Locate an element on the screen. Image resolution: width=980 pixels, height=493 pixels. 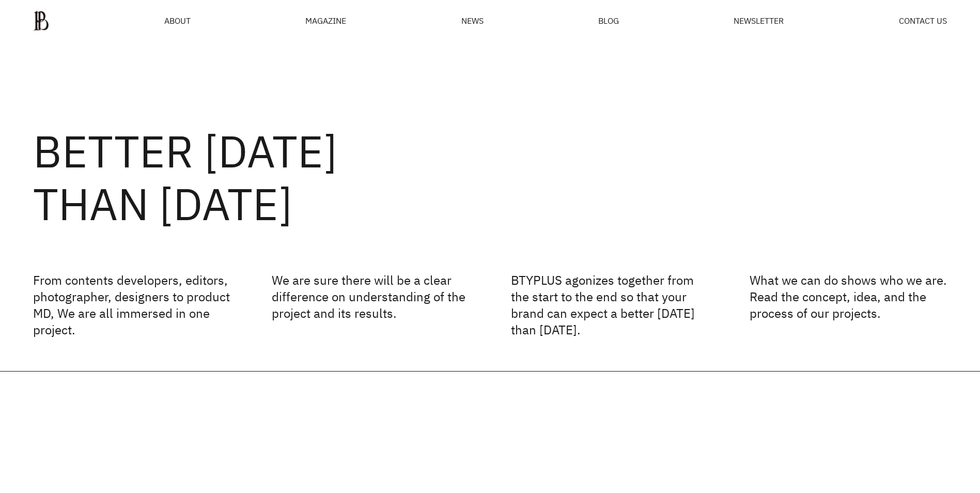
span: ABOUT is located at coordinates (177, 21).